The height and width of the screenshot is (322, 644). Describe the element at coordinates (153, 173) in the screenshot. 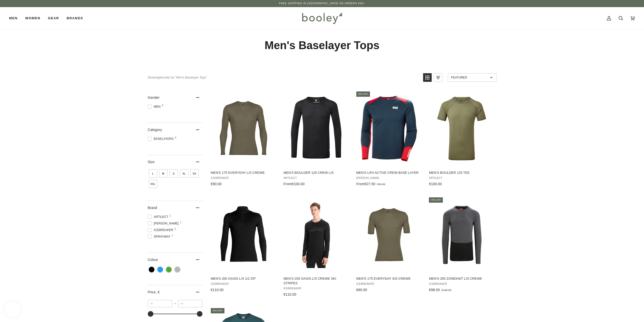

I see `span: Size: L` at that location.